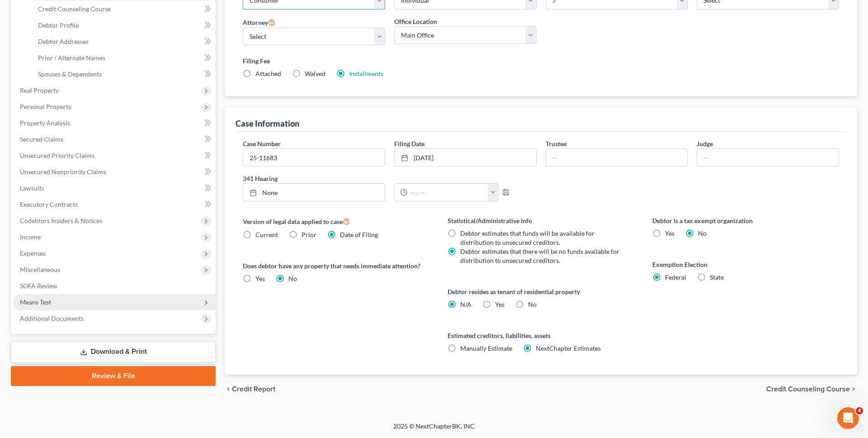  Describe the element at coordinates (315, 73) in the screenshot. I see `span: Waived` at that location.